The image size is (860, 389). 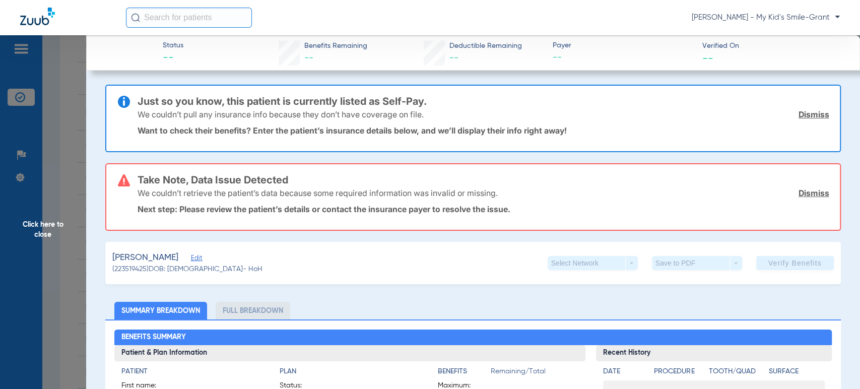 I want to click on span: Remaining/Total, so click(x=534, y=373).